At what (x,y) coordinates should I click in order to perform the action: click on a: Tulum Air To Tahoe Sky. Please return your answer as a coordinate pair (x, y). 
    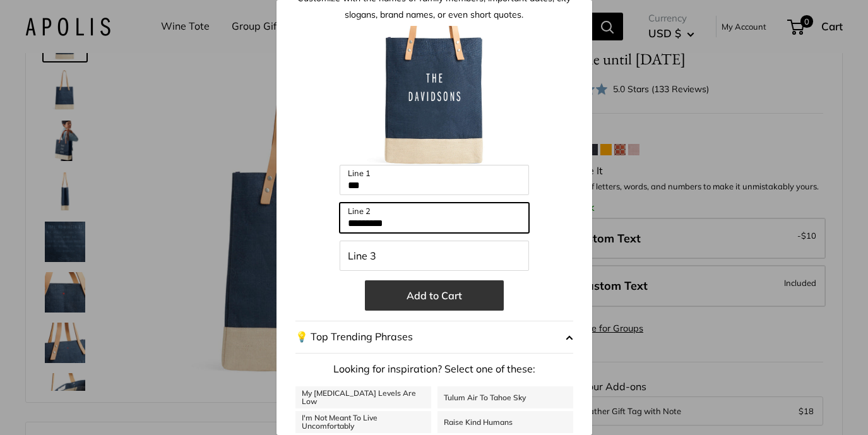
    Looking at the image, I should click on (505, 397).